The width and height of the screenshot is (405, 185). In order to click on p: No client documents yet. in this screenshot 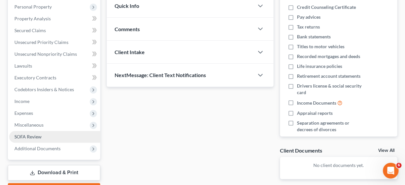, I will do `click(338, 165)`.